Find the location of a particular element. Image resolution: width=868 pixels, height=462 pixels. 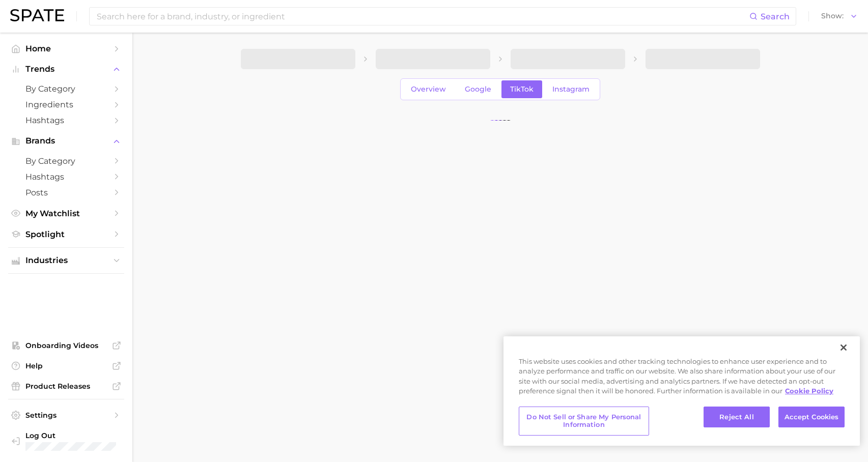

button: Do Not Sell or Share My Personal Information, Opens the preference center dialog is located at coordinates (584, 421).